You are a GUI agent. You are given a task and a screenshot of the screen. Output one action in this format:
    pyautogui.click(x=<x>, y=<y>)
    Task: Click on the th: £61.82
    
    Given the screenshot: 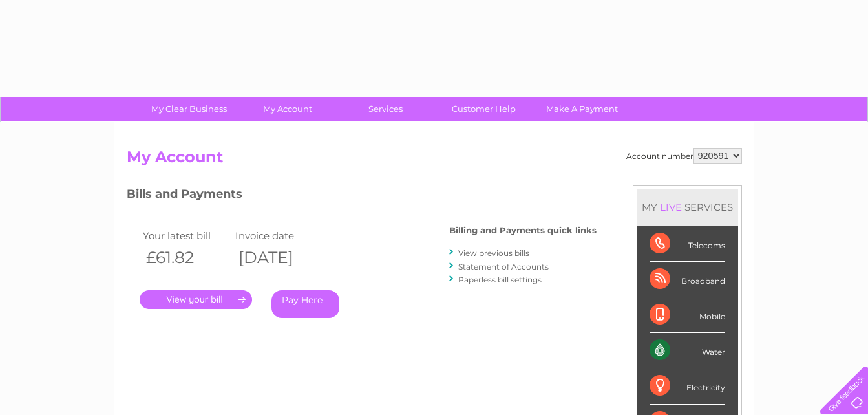 What is the action you would take?
    pyautogui.click(x=186, y=257)
    